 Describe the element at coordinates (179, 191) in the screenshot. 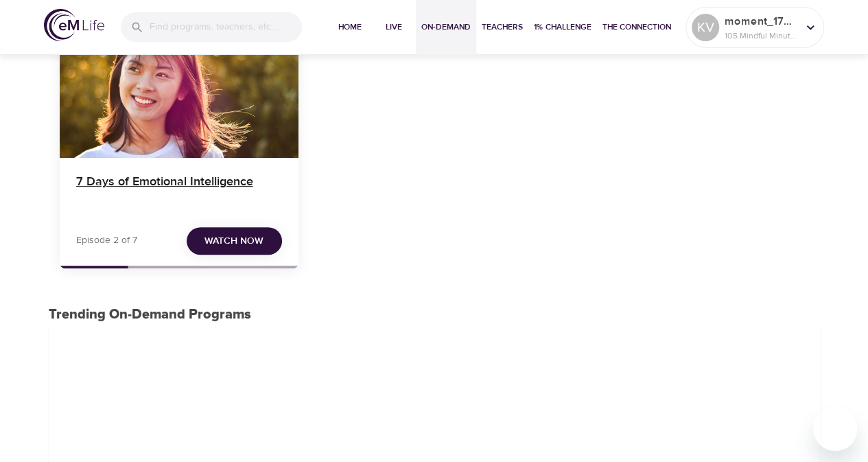

I see `h4: 7 Days of Emotional Intelligence` at that location.